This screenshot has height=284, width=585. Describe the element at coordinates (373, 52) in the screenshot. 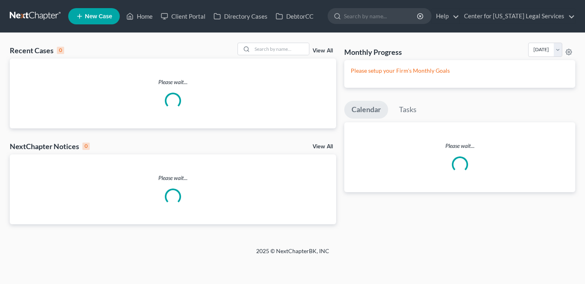

I see `h3: Monthly Progress` at that location.